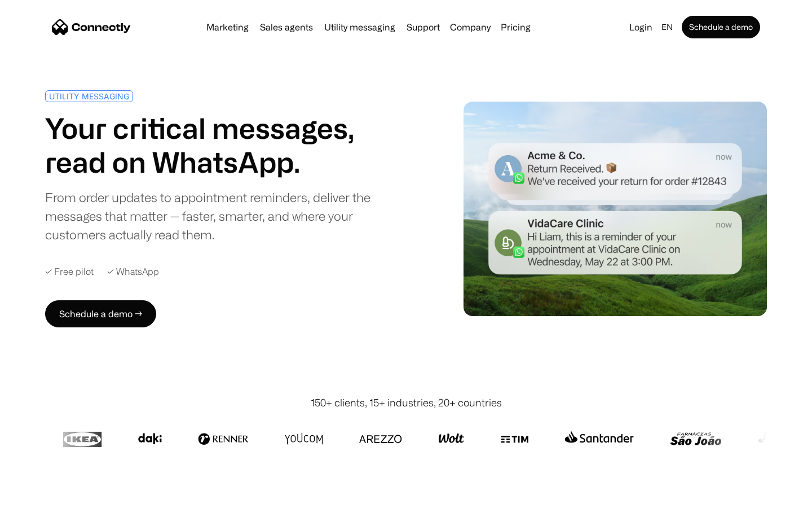 The image size is (812, 508). Describe the element at coordinates (40, 495) in the screenshot. I see `aside: Language selected: English` at that location.